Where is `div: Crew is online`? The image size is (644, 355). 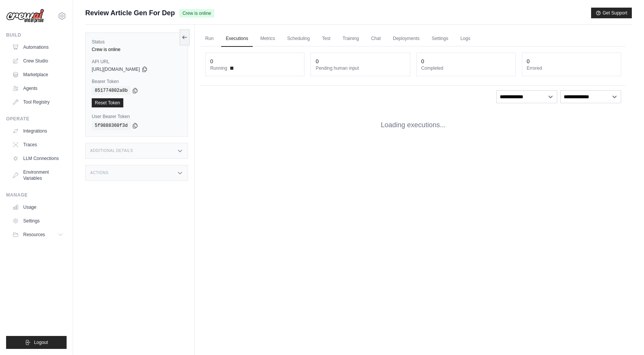
div: Crew is online is located at coordinates (137, 50).